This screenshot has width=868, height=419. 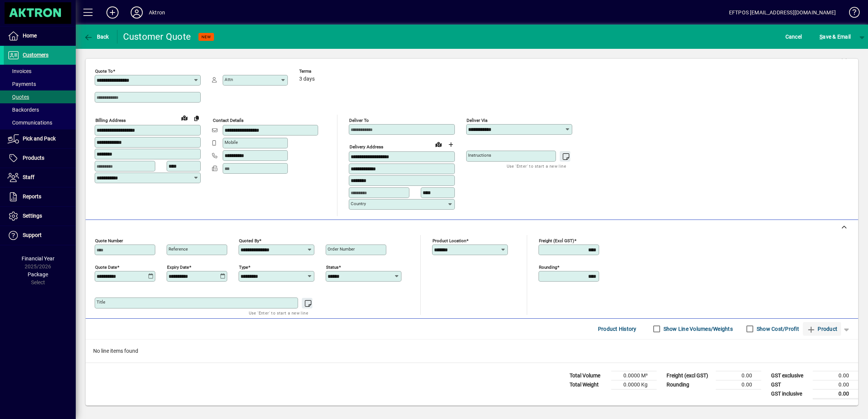 What do you see at coordinates (332, 267) in the screenshot?
I see `mat-label: Status` at bounding box center [332, 267].